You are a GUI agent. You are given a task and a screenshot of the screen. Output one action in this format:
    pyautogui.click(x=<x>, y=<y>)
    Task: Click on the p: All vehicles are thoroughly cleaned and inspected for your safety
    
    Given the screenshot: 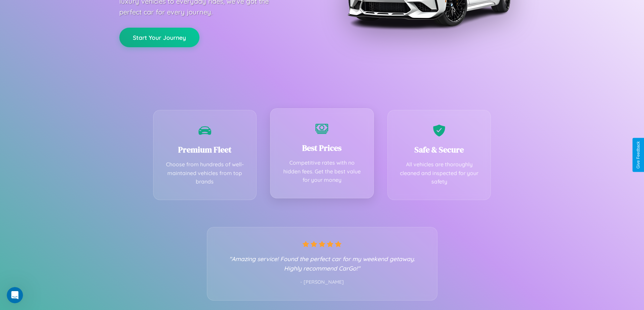 What is the action you would take?
    pyautogui.click(x=439, y=173)
    